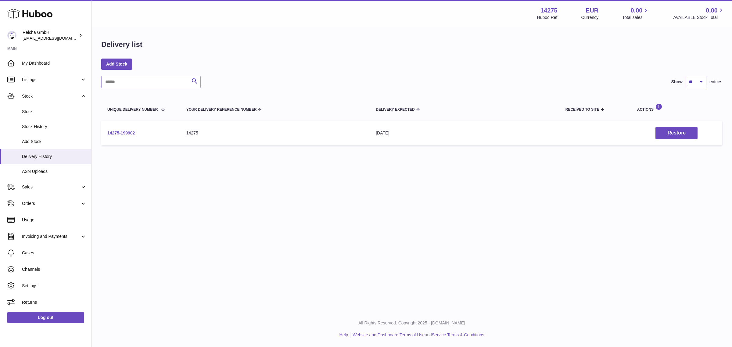 The width and height of the screenshot is (732, 347). What do you see at coordinates (121, 133) in the screenshot?
I see `a: 14275-199902` at bounding box center [121, 133].